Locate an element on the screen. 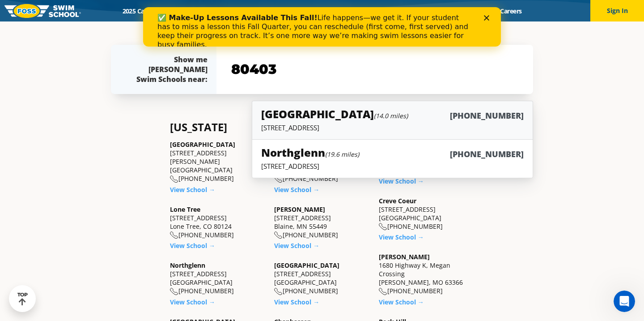 The height and width of the screenshot is (321, 644). a: Creve Coeur is located at coordinates (398, 201).